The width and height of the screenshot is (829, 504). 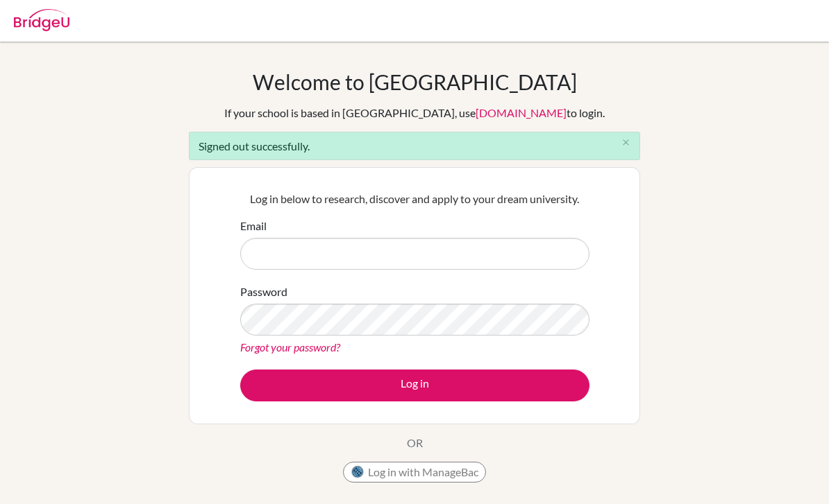 I want to click on button: Log in with ManageBac, so click(x=414, y=472).